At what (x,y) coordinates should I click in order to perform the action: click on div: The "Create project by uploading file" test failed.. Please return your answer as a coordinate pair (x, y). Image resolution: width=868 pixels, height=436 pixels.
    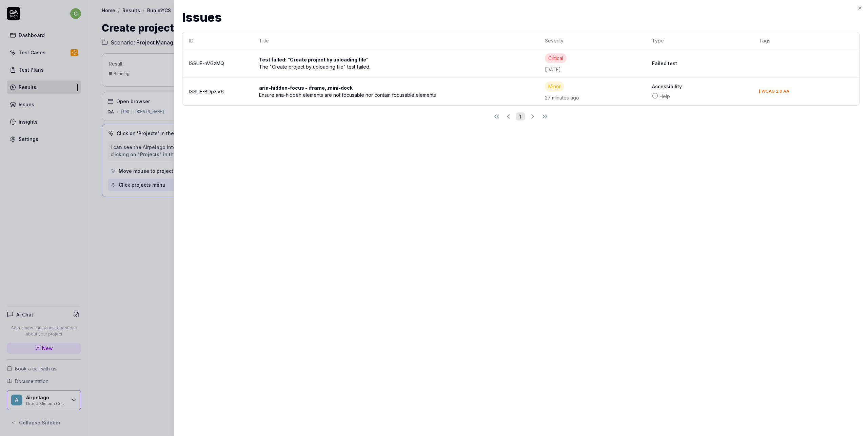
    Looking at the image, I should click on (358, 66).